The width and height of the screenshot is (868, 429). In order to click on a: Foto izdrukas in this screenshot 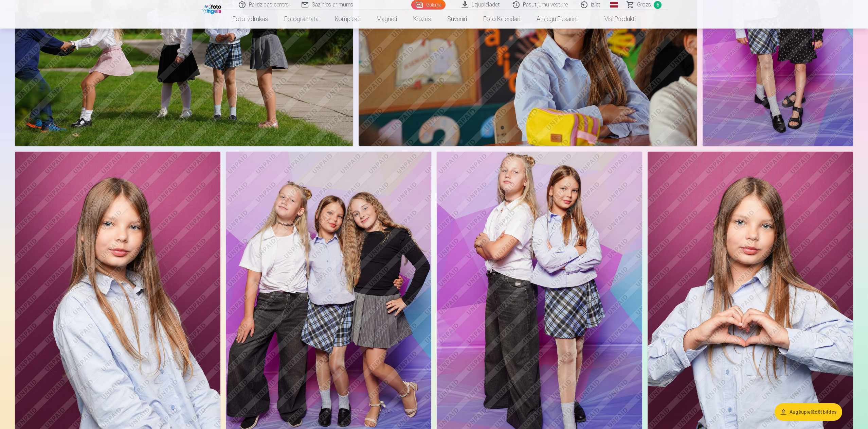, I will do `click(250, 19)`.